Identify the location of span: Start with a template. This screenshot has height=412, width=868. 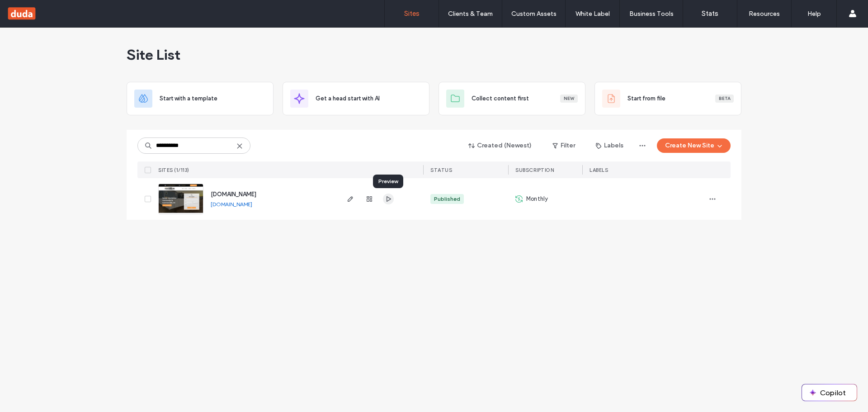
(189, 99).